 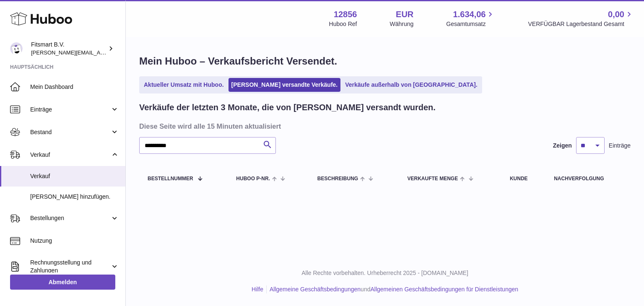 What do you see at coordinates (470, 24) in the screenshot?
I see `span: Gesamtumsatz` at bounding box center [470, 24].